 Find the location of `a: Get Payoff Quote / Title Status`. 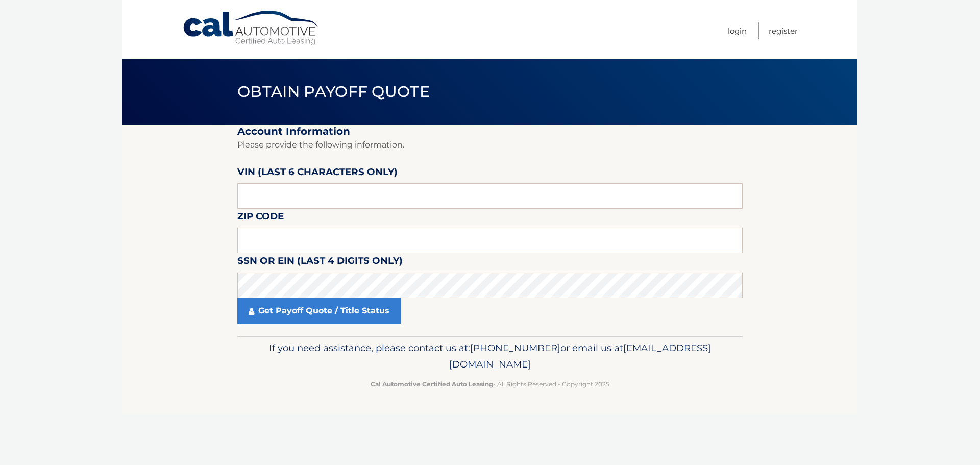

a: Get Payoff Quote / Title Status is located at coordinates (319, 311).